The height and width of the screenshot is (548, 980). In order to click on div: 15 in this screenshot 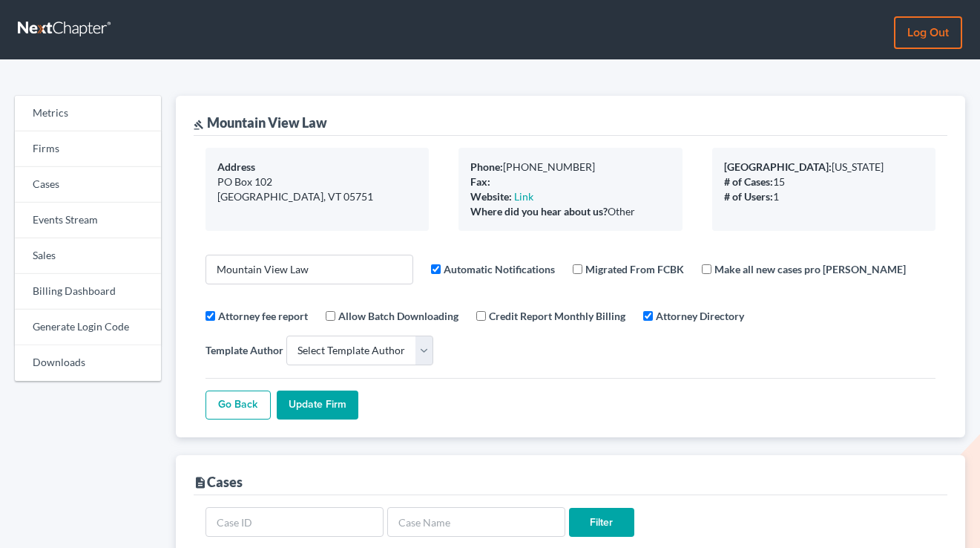, I will do `click(823, 182)`.